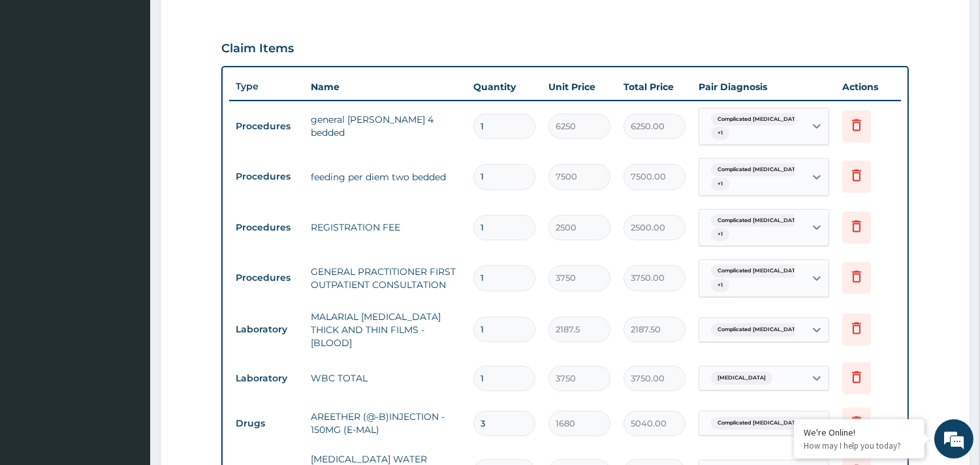  Describe the element at coordinates (266, 423) in the screenshot. I see `td: Drugs` at that location.